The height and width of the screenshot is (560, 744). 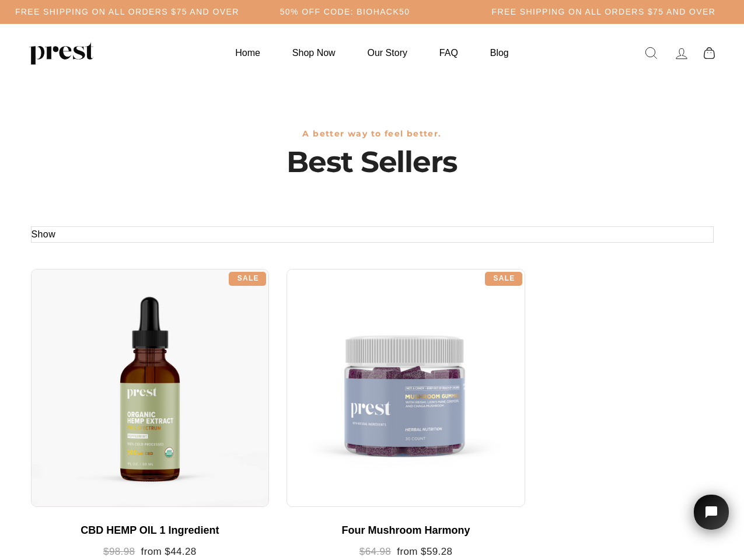 What do you see at coordinates (150, 552) in the screenshot?
I see `div: from $44.28` at bounding box center [150, 552].